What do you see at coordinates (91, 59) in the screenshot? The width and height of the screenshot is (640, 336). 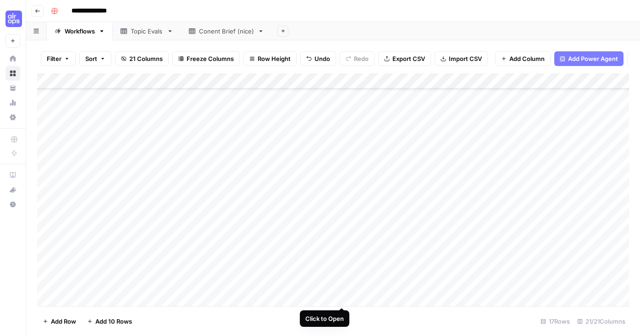 I see `span: Sort` at bounding box center [91, 59].